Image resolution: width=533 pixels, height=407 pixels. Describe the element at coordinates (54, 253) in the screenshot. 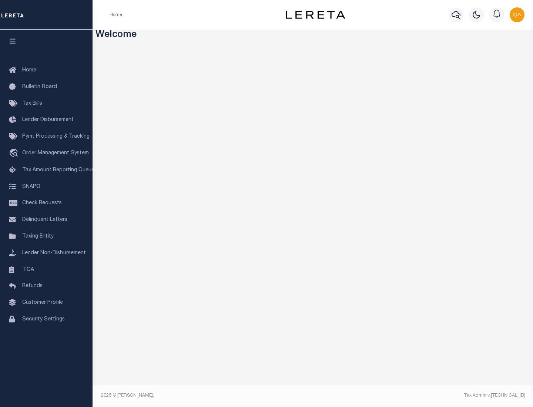

I see `span: Lender Non-Disbursement` at that location.